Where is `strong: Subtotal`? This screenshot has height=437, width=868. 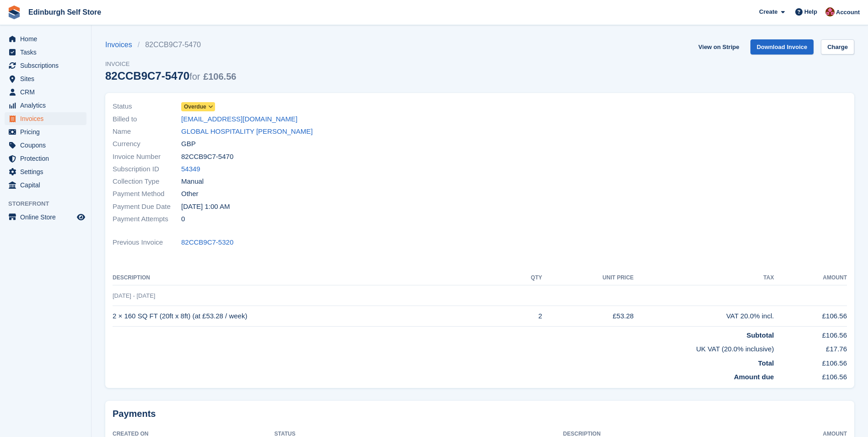
strong: Subtotal is located at coordinates (760, 335).